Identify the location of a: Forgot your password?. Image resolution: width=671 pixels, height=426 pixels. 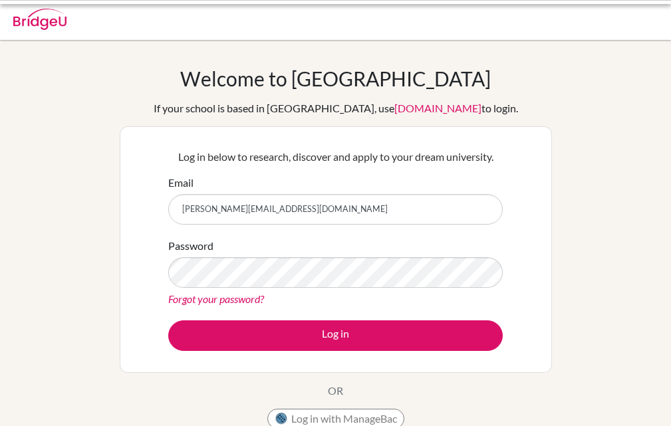
(216, 299).